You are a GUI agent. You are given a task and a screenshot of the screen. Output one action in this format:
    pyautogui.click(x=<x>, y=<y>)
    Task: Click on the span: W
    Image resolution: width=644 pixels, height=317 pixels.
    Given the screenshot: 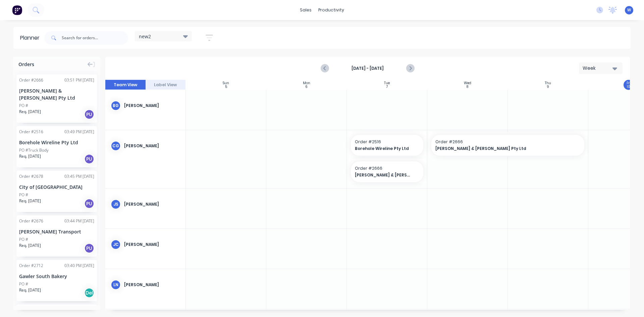 What is the action you would take?
    pyautogui.click(x=629, y=10)
    